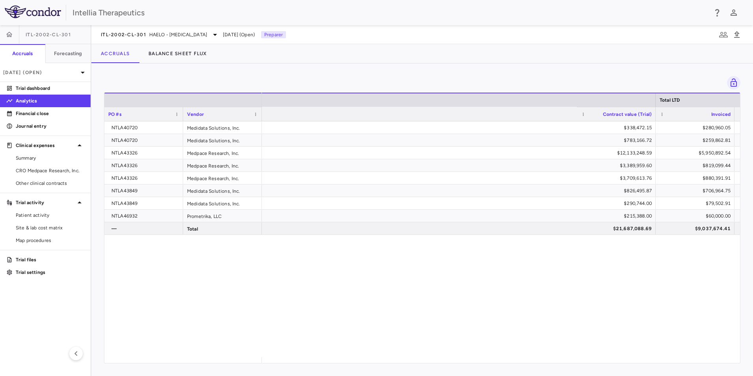 The width and height of the screenshot is (753, 376). I want to click on h6: Forecasting, so click(68, 54).